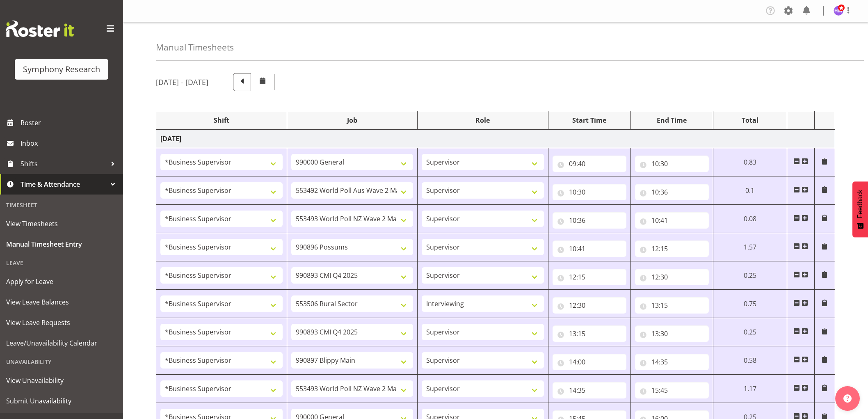 The height and width of the screenshot is (419, 868). Describe the element at coordinates (750, 303) in the screenshot. I see `td: 0.75` at that location.